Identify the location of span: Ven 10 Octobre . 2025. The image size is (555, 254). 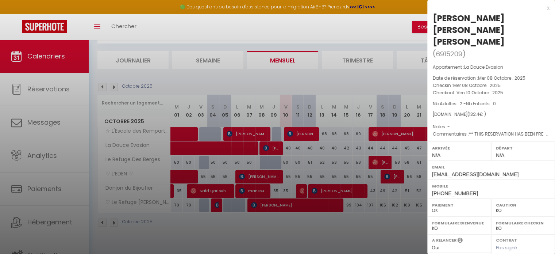
(480, 92).